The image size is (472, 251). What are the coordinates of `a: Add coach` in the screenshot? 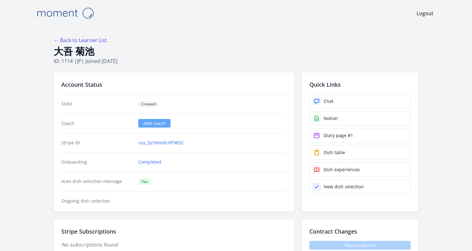 It's located at (155, 123).